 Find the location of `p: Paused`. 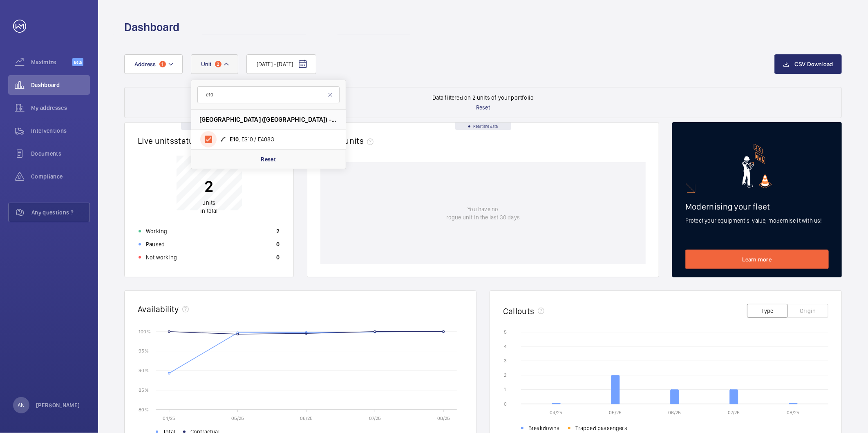

p: Paused is located at coordinates (156, 244).